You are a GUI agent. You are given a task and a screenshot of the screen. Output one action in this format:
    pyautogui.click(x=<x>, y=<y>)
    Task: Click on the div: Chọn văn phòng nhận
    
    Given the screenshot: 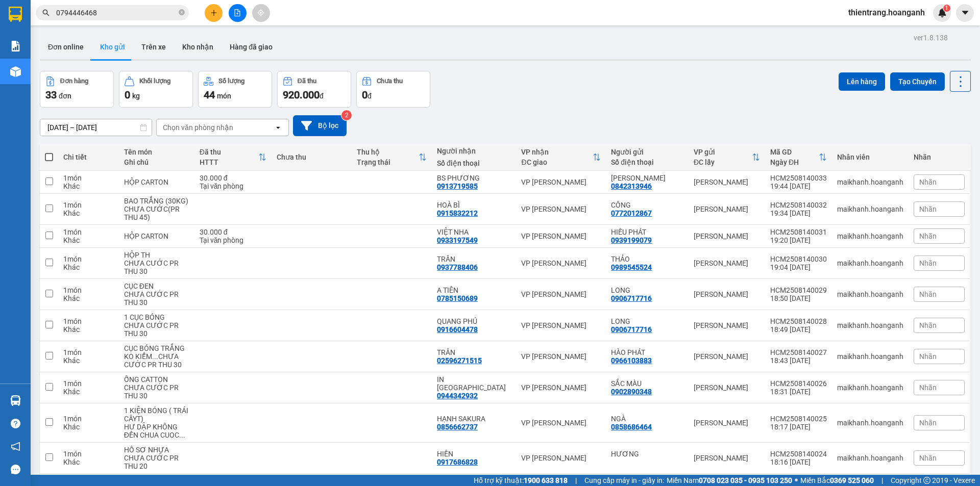 What is the action you would take?
    pyautogui.click(x=198, y=128)
    